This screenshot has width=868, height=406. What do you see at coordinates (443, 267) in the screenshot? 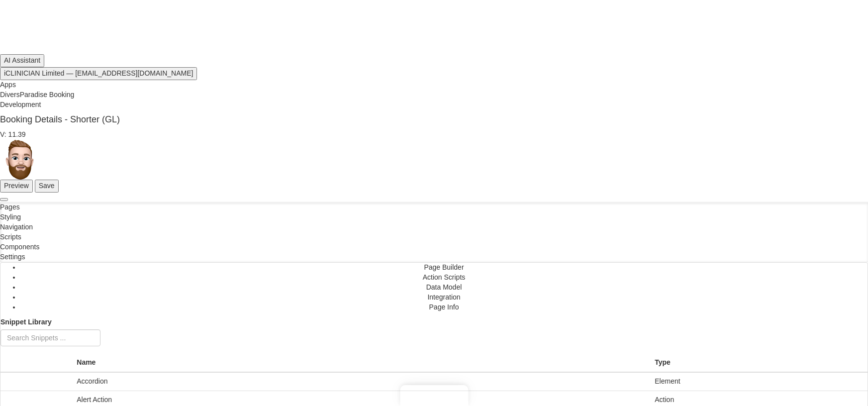
I see `span: Page Builder` at bounding box center [443, 267].